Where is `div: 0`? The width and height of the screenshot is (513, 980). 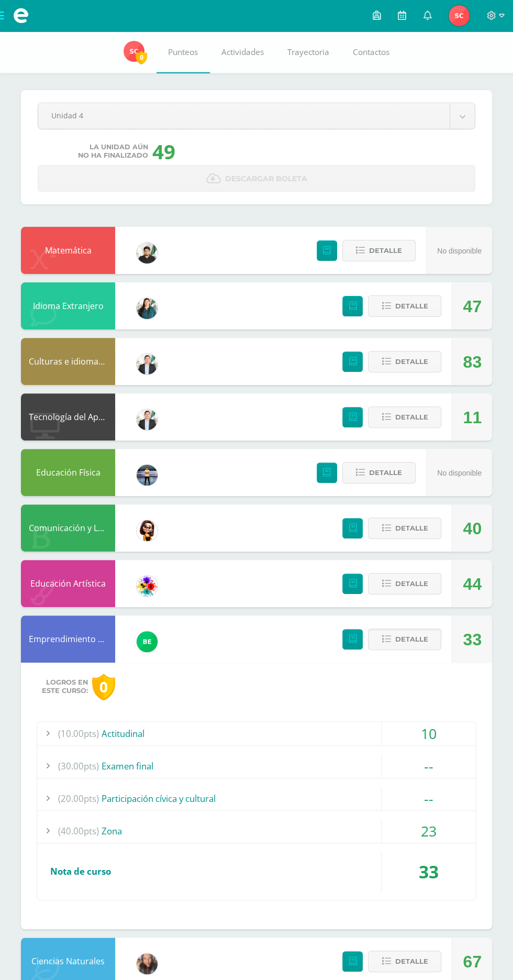
div: 0 is located at coordinates (104, 686).